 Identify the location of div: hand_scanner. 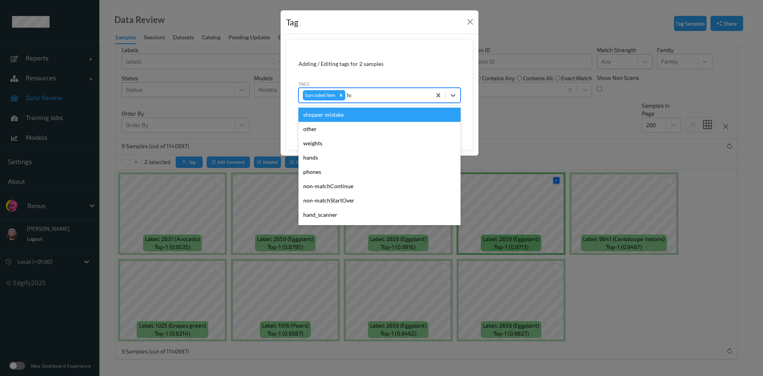
(379, 215).